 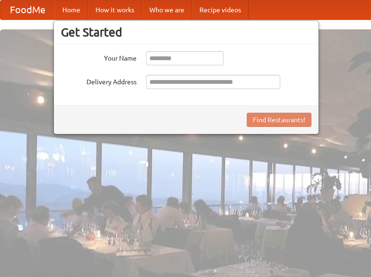 What do you see at coordinates (99, 57) in the screenshot?
I see `label: Your Name` at bounding box center [99, 57].